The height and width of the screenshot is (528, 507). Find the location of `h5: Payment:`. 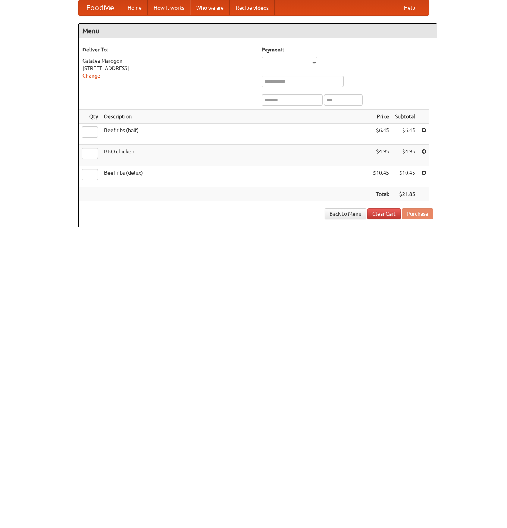

h5: Payment: is located at coordinates (347, 50).